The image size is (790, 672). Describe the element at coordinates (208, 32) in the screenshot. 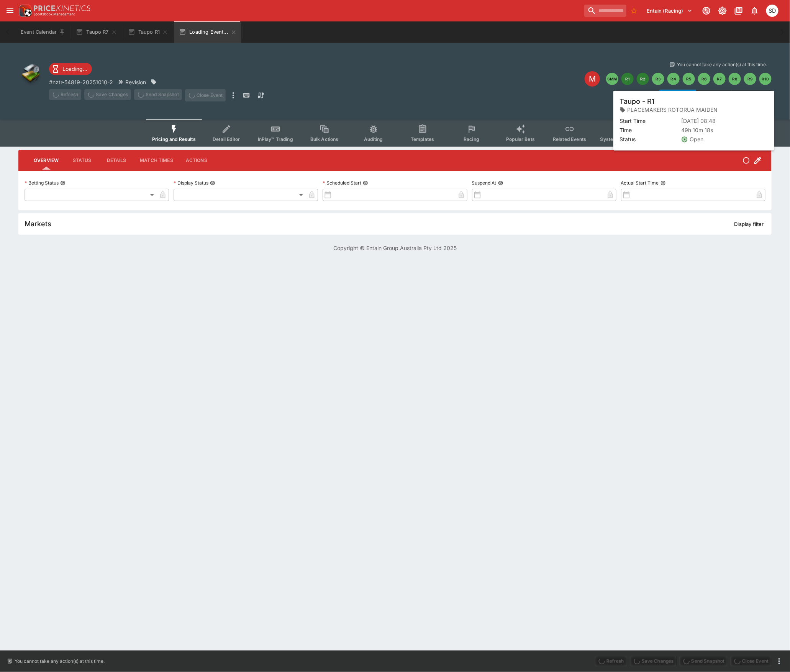

I see `button: Loading Event...` at that location.